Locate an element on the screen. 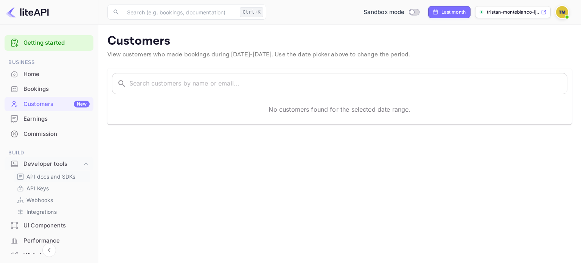  a: UI Components is located at coordinates (49, 225).